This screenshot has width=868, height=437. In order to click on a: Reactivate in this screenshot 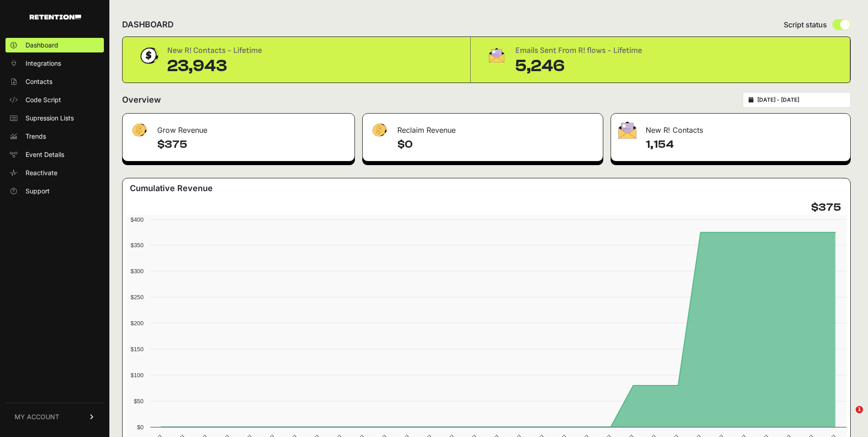, I will do `click(55, 173)`.